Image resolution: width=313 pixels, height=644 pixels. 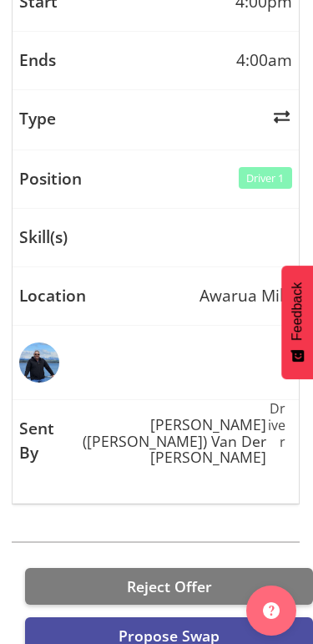 I want to click on td: 4:00am, so click(x=156, y=61).